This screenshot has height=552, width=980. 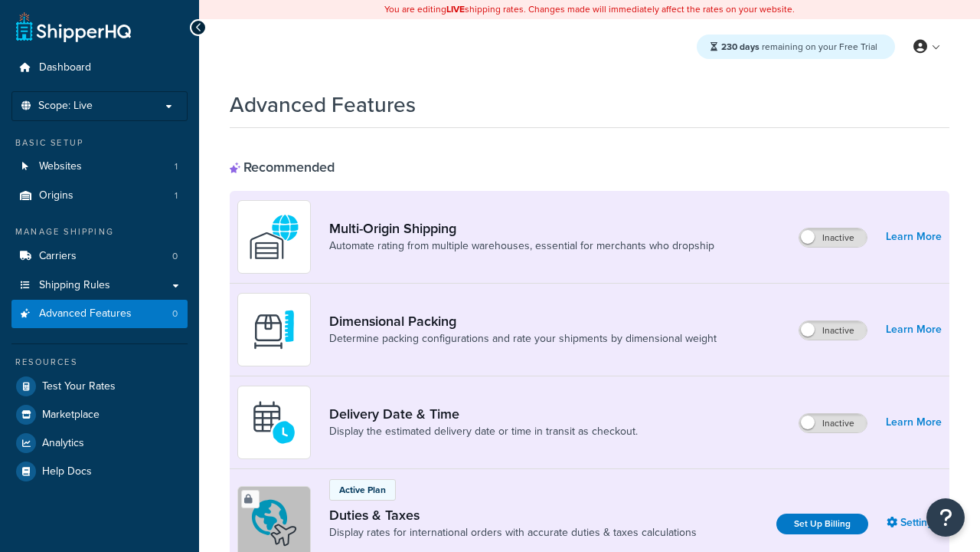 What do you see at coordinates (100, 166) in the screenshot?
I see `li: Websites` at bounding box center [100, 166].